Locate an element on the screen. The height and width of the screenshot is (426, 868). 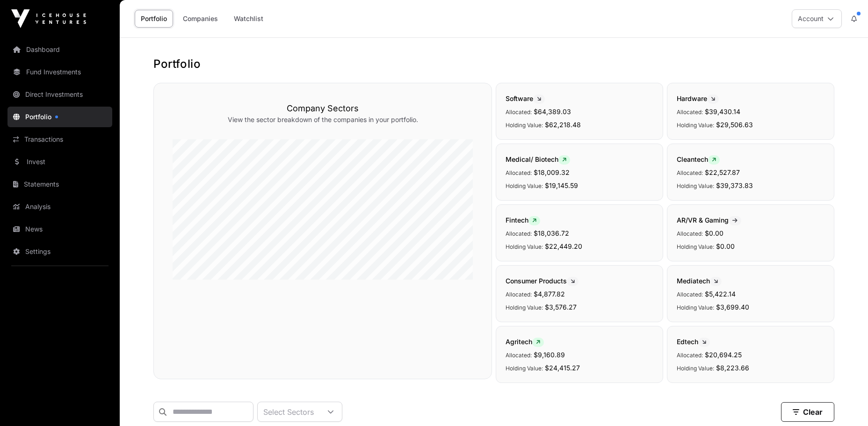
span: $4,877.82 is located at coordinates (549, 294).